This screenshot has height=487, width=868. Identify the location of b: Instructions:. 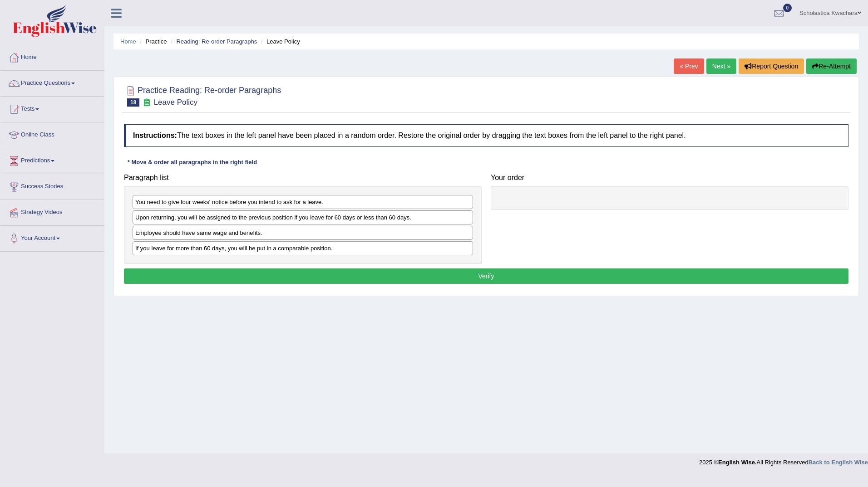
(155, 135).